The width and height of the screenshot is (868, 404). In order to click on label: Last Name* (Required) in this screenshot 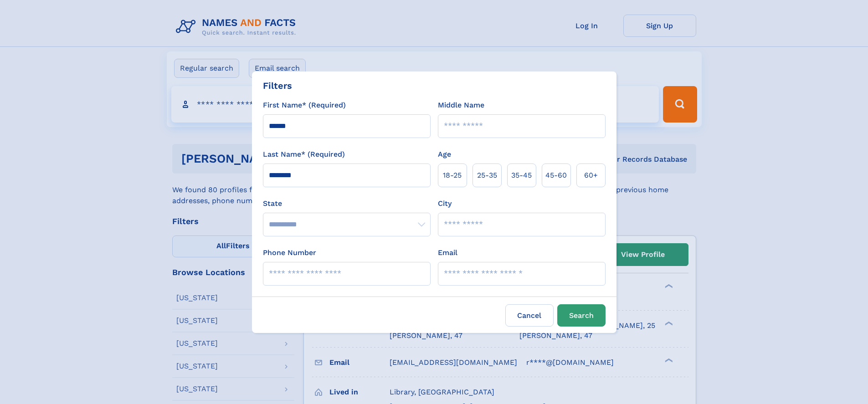, I will do `click(304, 155)`.